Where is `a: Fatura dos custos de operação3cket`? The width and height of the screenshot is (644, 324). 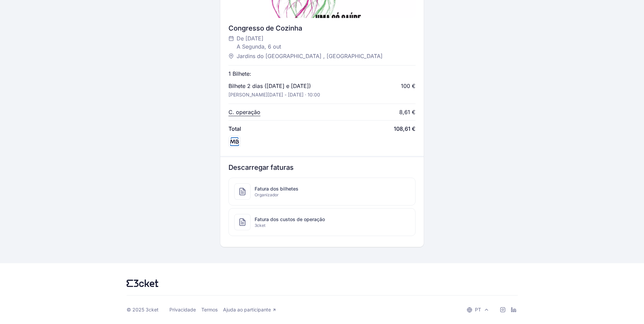 a: Fatura dos custos de operação3cket is located at coordinates (322, 222).